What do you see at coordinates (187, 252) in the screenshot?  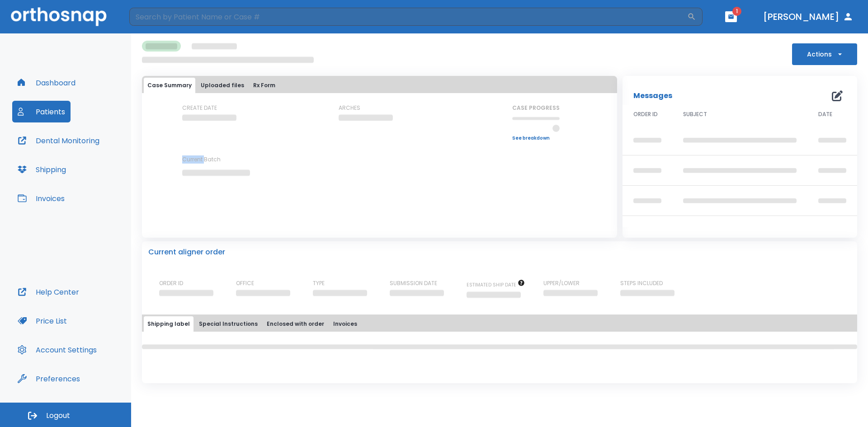 I see `p: Current aligner order` at bounding box center [187, 252].